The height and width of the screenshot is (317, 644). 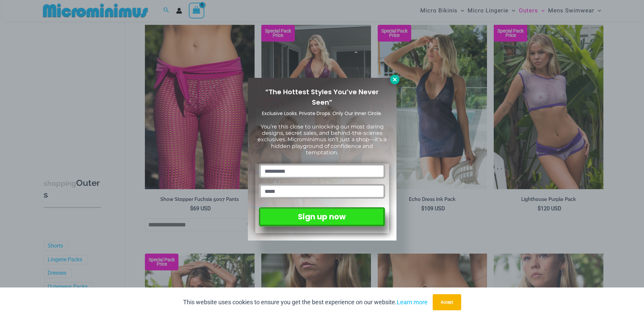 I want to click on button: Close, so click(x=395, y=79).